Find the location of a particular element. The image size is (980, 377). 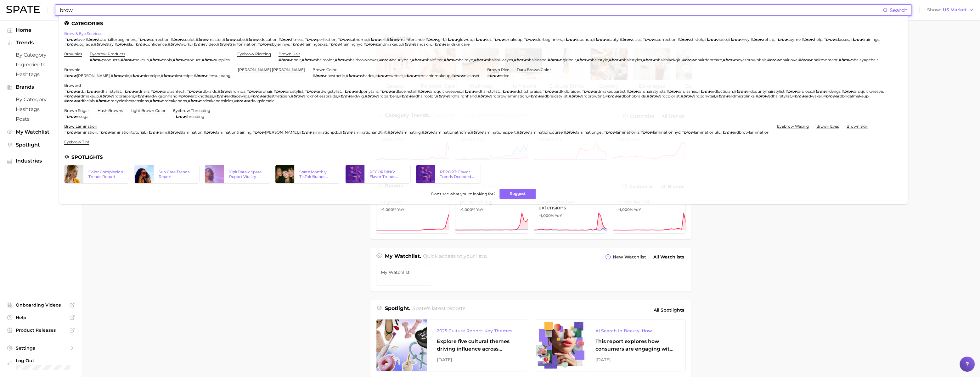

span: touchup is located at coordinates (584, 39).